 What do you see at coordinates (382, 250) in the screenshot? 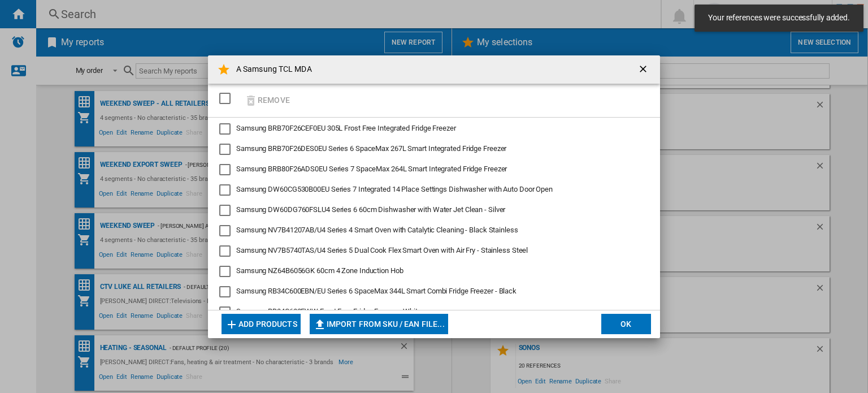
I see `span: Samsung NV7B5740TAS/U4 Series 5 Dual Cook Flex Smart Oven with Air Fry - Stainless Steel` at bounding box center [382, 250].